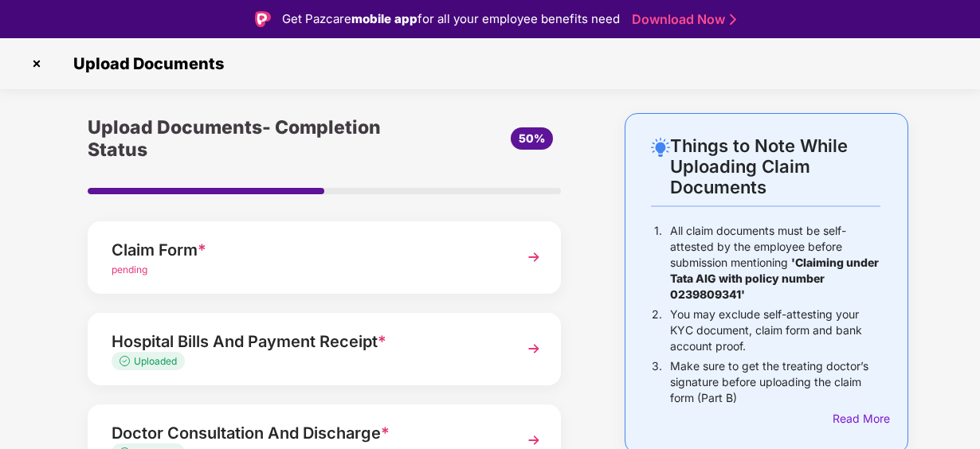 The width and height of the screenshot is (980, 449). I want to click on span: 50%, so click(532, 138).